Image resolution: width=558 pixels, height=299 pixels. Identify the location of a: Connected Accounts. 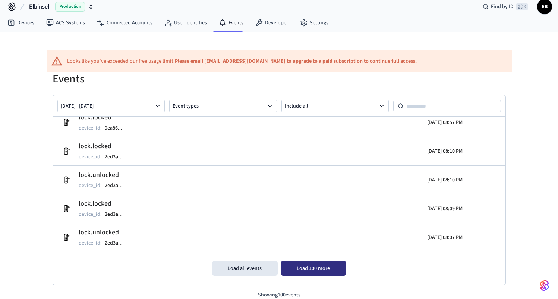
(125, 23).